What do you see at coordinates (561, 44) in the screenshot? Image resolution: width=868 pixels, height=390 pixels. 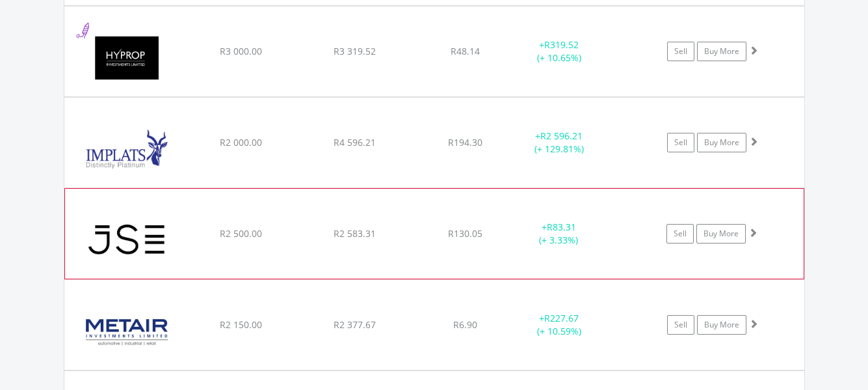 I see `span: R319.52` at bounding box center [561, 44].